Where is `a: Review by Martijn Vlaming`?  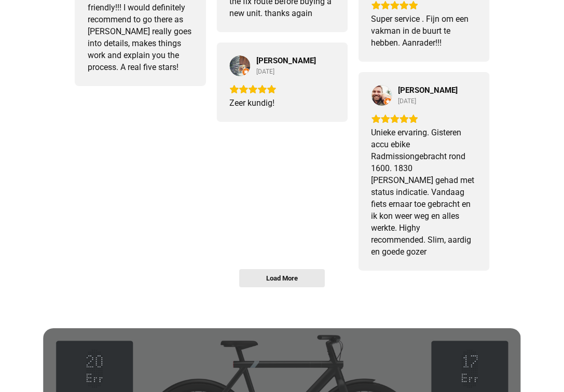 a: Review by Martijn Vlaming is located at coordinates (427, 90).